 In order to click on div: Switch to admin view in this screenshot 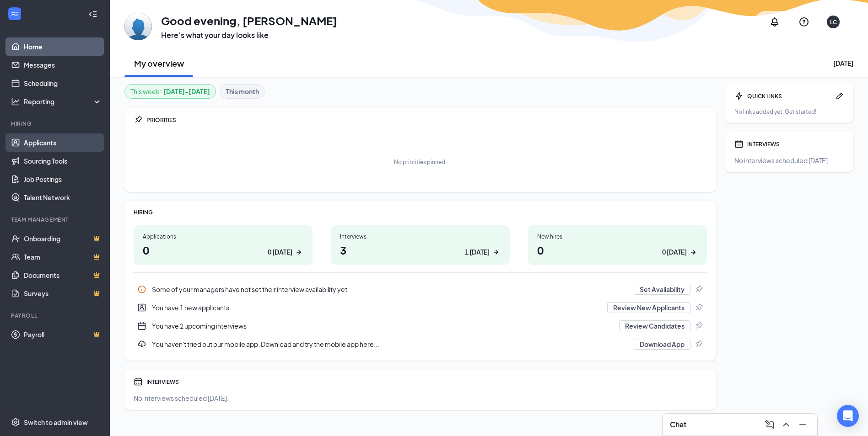, I will do `click(55, 422)`.